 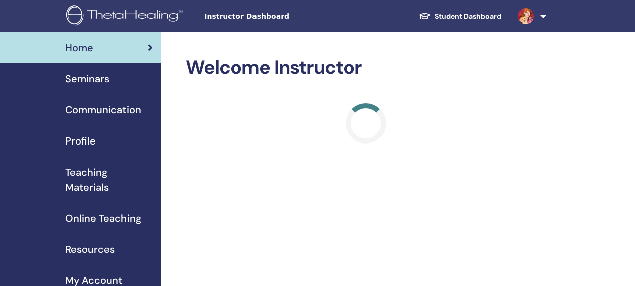 I want to click on span: Instructor Dashboard, so click(x=280, y=16).